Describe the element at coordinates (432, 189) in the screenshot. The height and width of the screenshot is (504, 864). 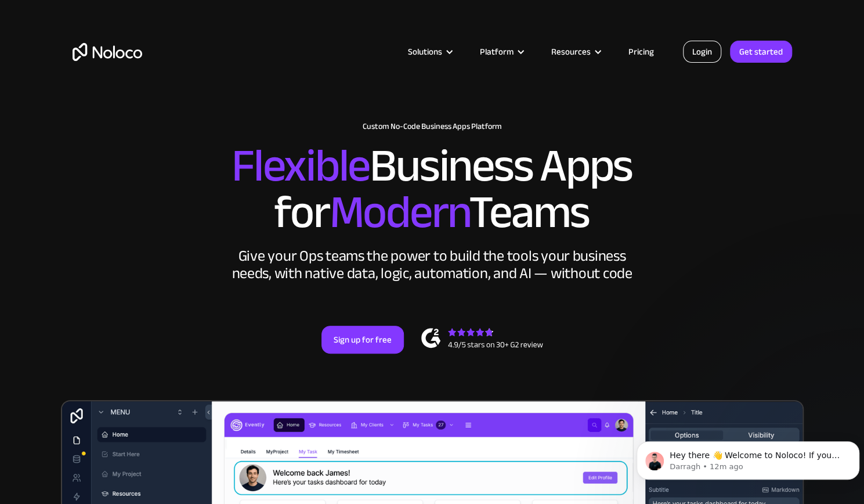
I see `h2: Business Apps for Teams` at that location.